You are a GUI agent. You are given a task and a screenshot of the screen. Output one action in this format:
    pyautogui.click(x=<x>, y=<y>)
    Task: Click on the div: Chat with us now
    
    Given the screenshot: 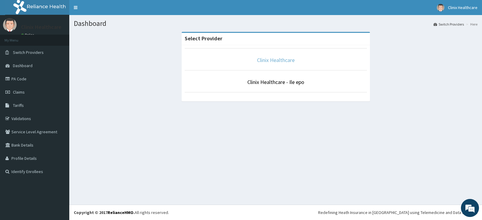 What is the action you would take?
    pyautogui.click(x=66, y=38)
    